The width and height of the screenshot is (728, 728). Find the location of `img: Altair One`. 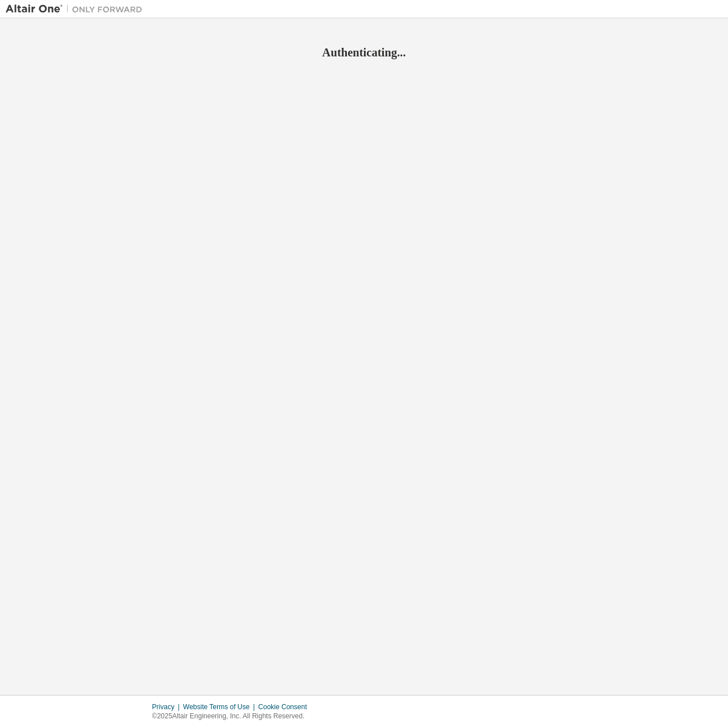

img: Altair One is located at coordinates (77, 9).